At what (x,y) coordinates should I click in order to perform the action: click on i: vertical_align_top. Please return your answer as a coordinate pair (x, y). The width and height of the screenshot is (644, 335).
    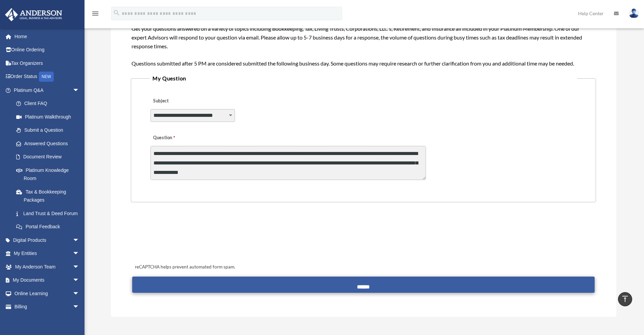
    Looking at the image, I should click on (625, 299).